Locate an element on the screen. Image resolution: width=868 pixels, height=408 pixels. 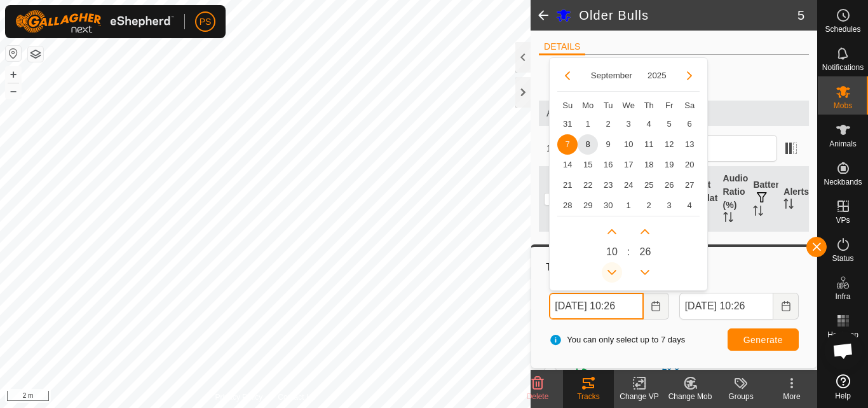
span: 16 is located at coordinates (608, 165).